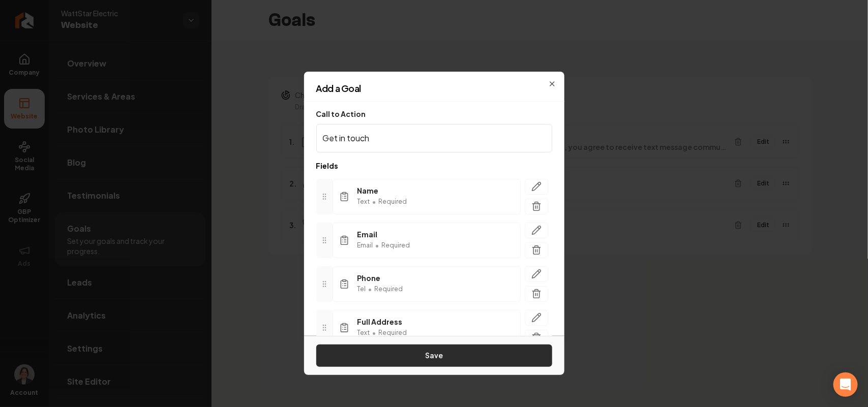 The image size is (868, 407). What do you see at coordinates (380, 278) in the screenshot?
I see `span: Phone` at bounding box center [380, 278].